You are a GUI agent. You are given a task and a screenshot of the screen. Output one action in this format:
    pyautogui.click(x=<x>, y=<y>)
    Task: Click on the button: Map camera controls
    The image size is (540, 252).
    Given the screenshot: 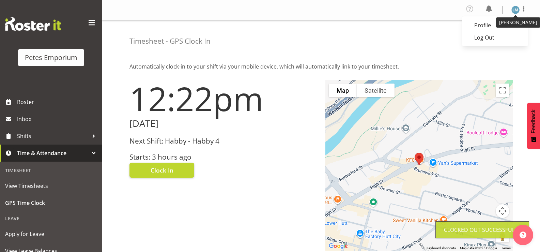 What is the action you would take?
    pyautogui.click(x=503, y=211)
    